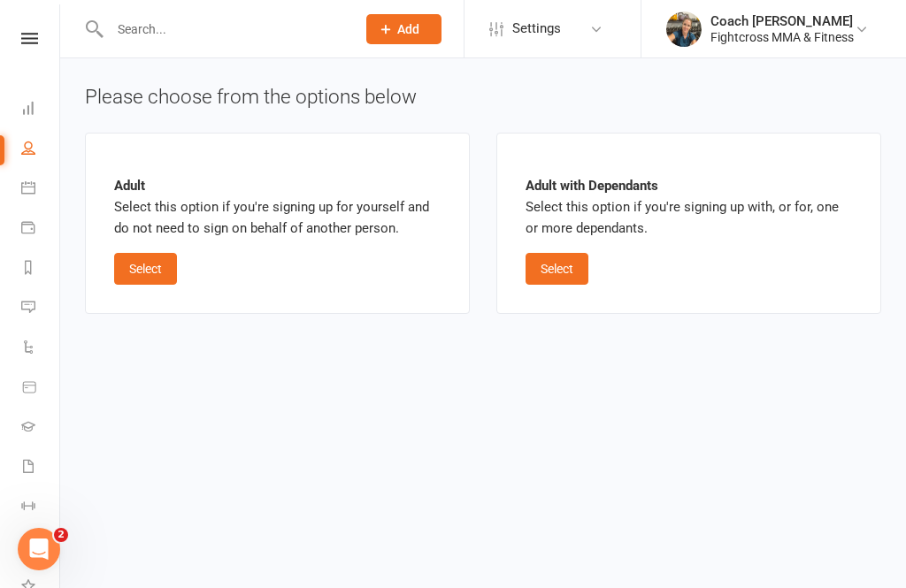  What do you see at coordinates (536, 28) in the screenshot?
I see `span: Settings` at bounding box center [536, 28].